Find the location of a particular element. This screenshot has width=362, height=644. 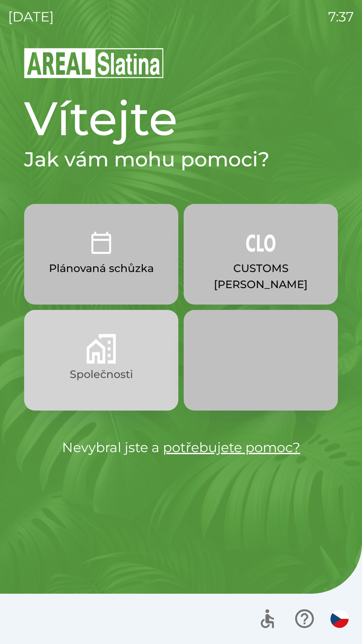

img: cs flag is located at coordinates (339, 619).